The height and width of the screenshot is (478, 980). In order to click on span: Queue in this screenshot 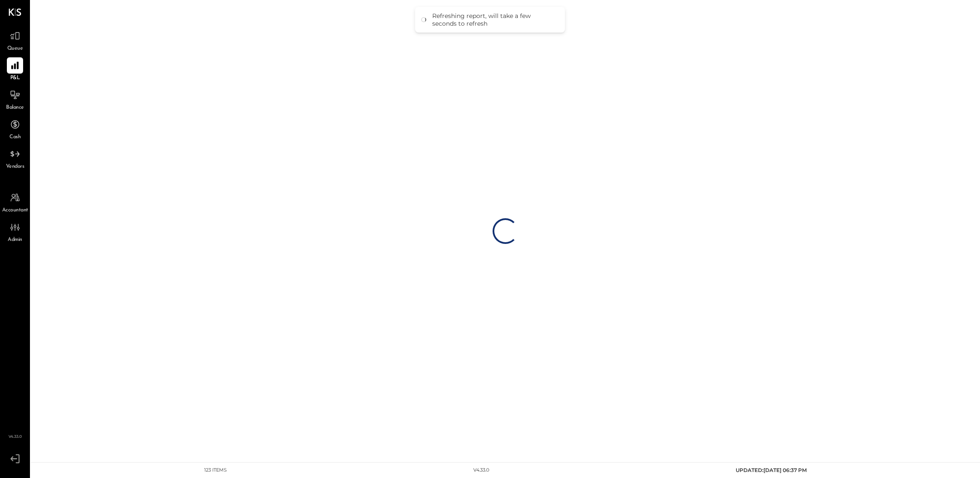, I will do `click(14, 48)`.